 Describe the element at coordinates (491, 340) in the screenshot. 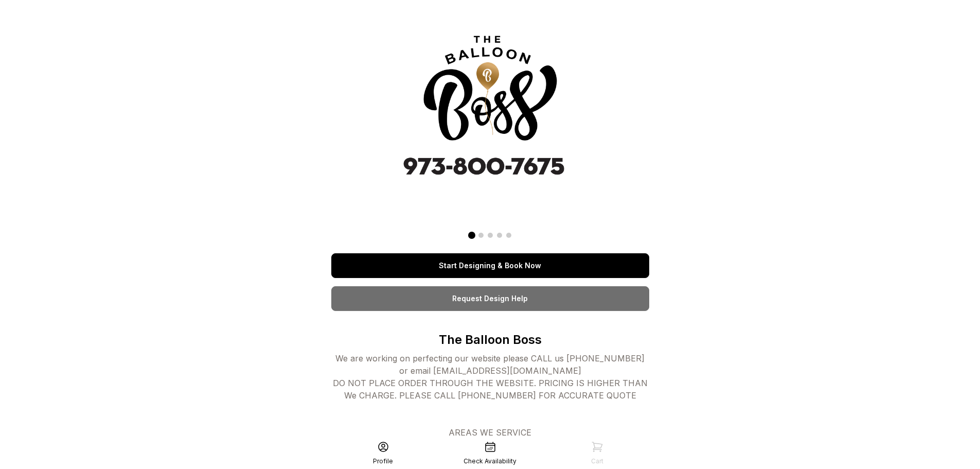

I see `p: The Balloon Boss` at that location.